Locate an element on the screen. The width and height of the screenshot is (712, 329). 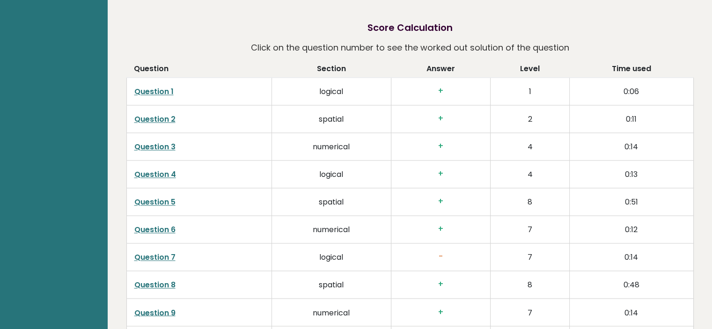
td: 1 is located at coordinates (530, 91).